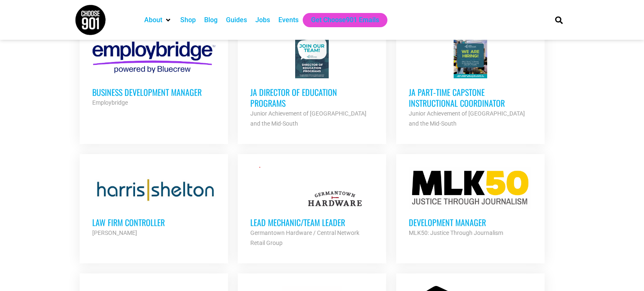 This screenshot has width=644, height=291. I want to click on div: Get Choose901 Emails, so click(345, 20).